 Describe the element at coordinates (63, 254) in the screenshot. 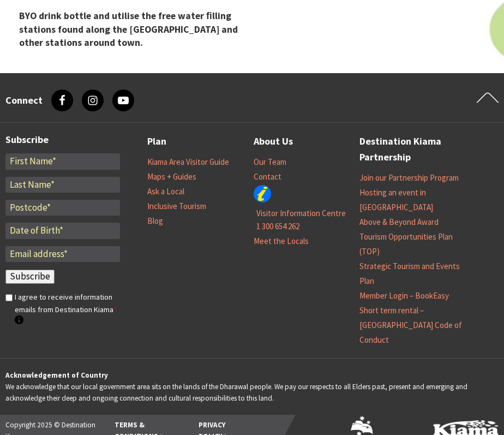

I see `input: Email address*` at that location.